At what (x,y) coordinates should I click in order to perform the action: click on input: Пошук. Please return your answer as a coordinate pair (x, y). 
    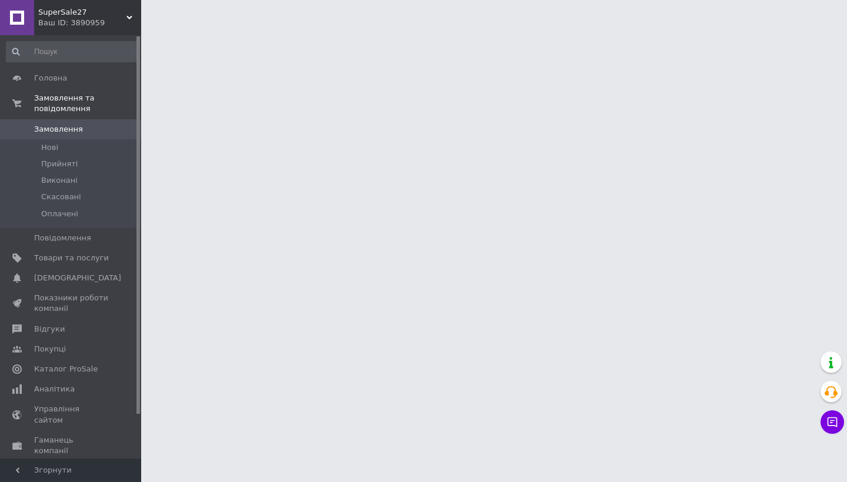
    Looking at the image, I should click on (72, 52).